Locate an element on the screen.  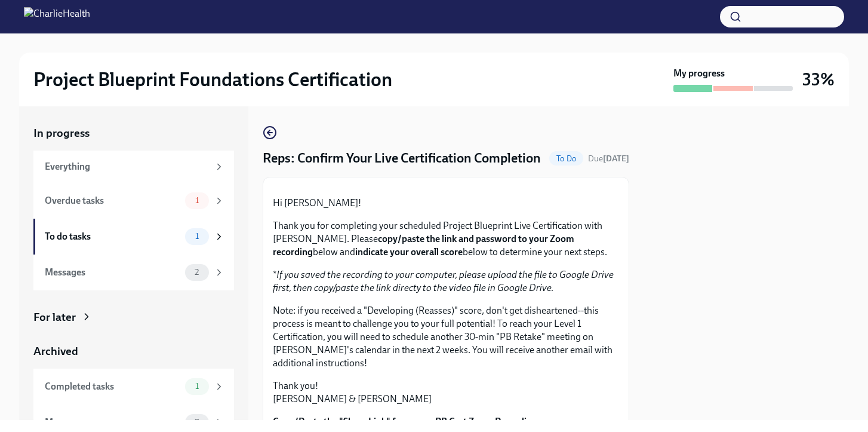
strong: indicate your overall score is located at coordinates (409, 252).